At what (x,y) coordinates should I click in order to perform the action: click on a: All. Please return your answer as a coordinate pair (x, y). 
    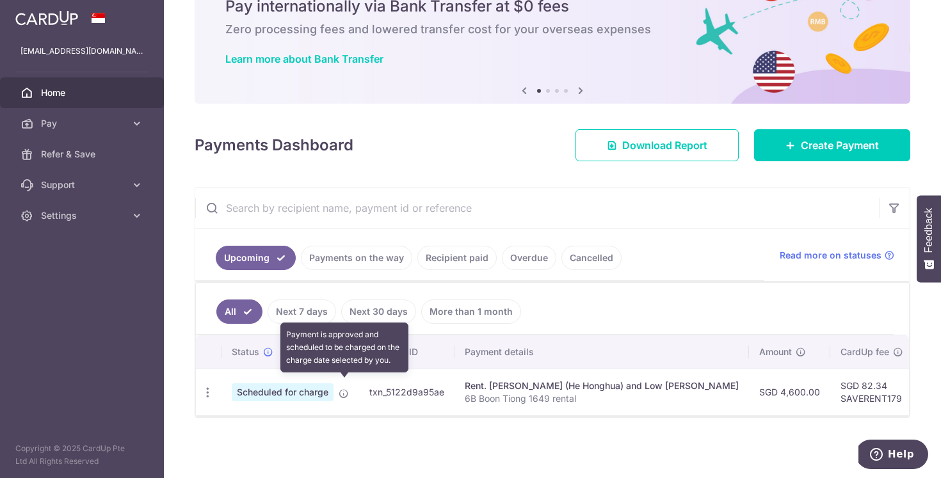
    Looking at the image, I should click on (239, 312).